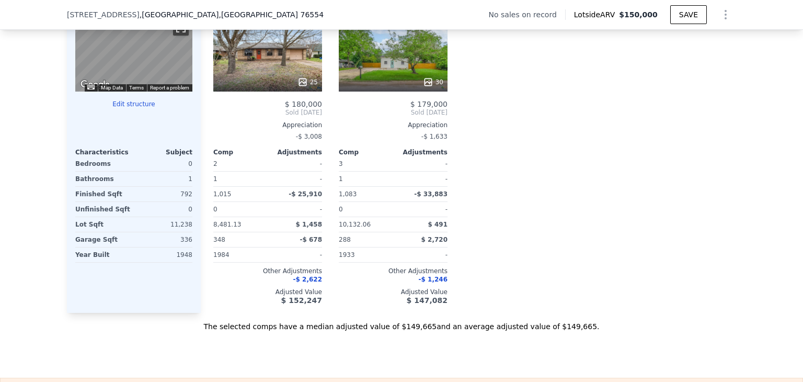 This screenshot has width=803, height=382. Describe the element at coordinates (309, 137) in the screenshot. I see `span: -$ 3,008` at that location.